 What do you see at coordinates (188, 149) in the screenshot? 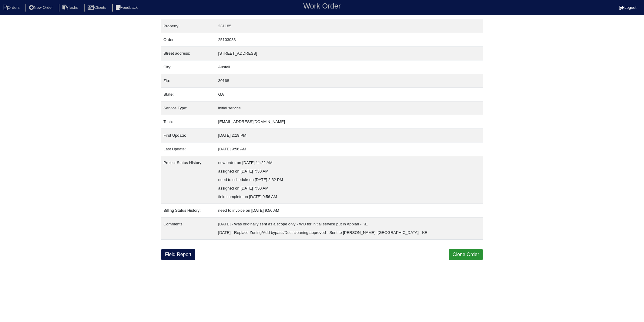
I see `td: Last Update:` at bounding box center [188, 149].